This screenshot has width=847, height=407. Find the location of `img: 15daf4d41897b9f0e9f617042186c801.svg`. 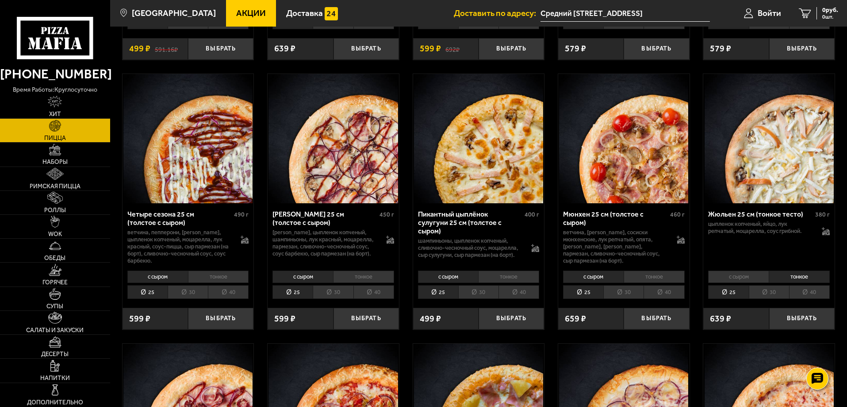

img: 15daf4d41897b9f0e9f617042186c801.svg is located at coordinates (331, 14).